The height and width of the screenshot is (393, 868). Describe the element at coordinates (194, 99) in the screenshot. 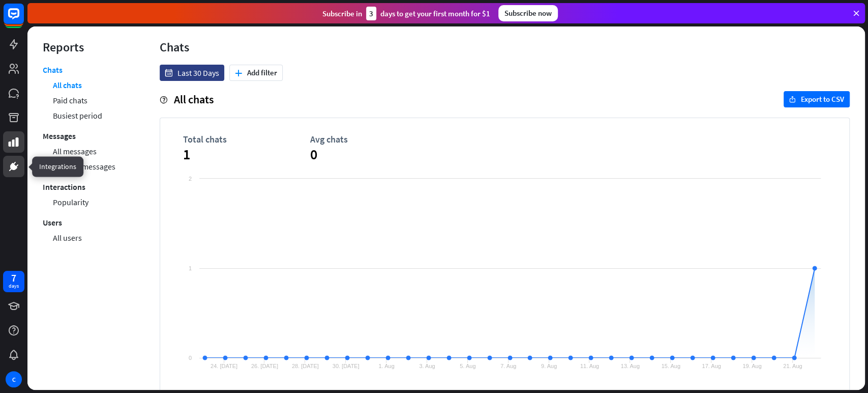

I see `span: All chats` at that location.